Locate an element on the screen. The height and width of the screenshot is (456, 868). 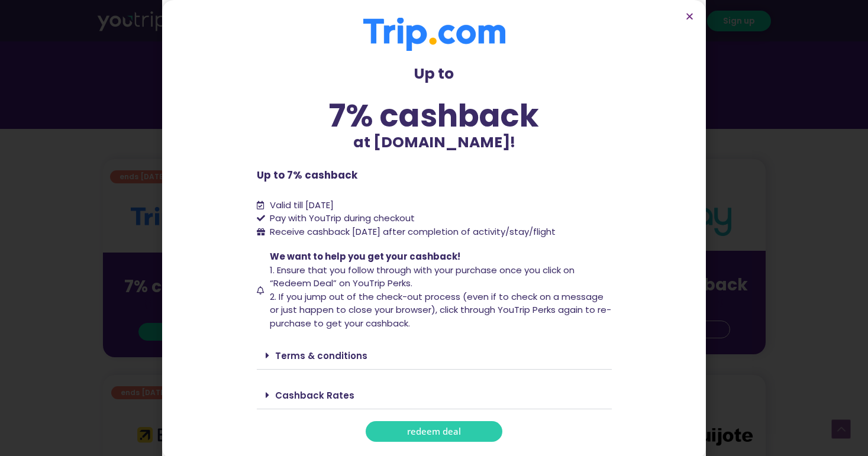
a: redeem deal is located at coordinates (434, 431).